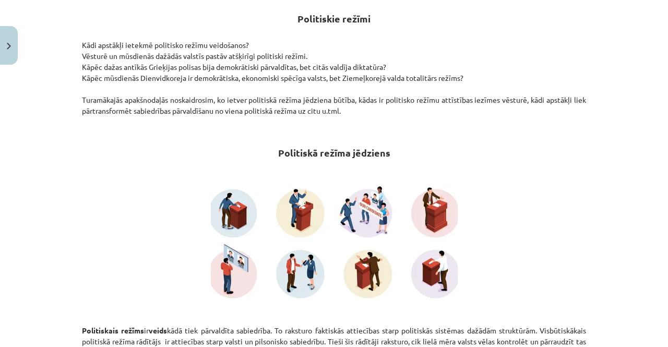 The height and width of the screenshot is (347, 668). I want to click on strong: Politiskie režīmi, so click(334, 18).